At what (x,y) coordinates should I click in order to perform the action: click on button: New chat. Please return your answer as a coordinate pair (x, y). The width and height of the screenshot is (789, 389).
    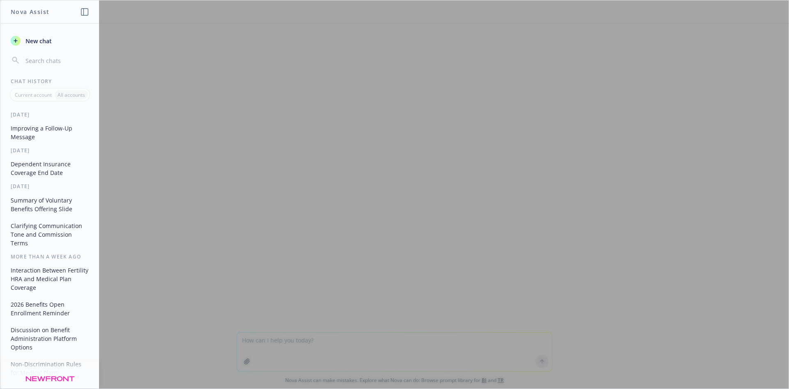
    Looking at the image, I should click on (50, 41).